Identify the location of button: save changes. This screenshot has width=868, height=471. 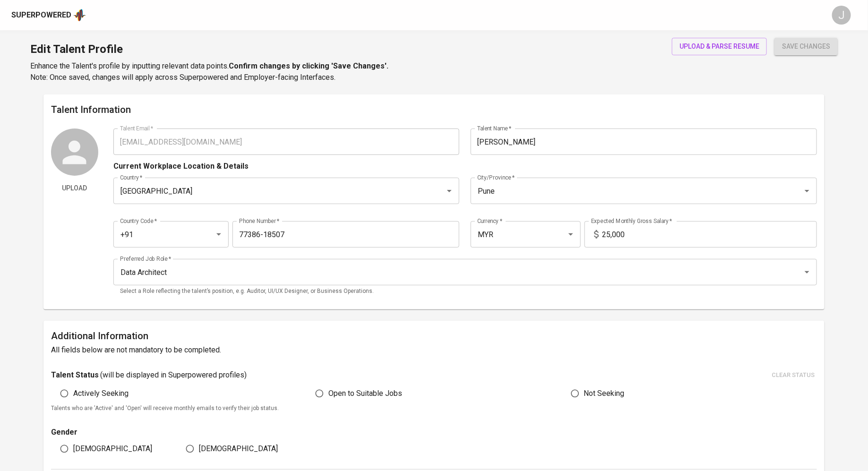
(806, 47).